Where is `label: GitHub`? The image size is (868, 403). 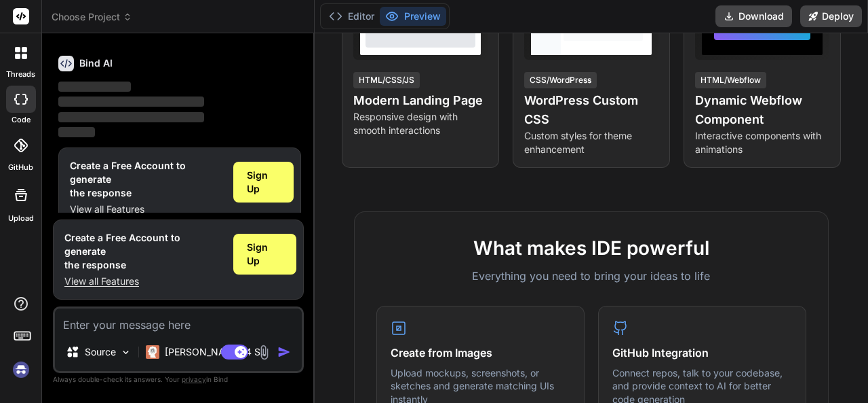 label: GitHub is located at coordinates (20, 167).